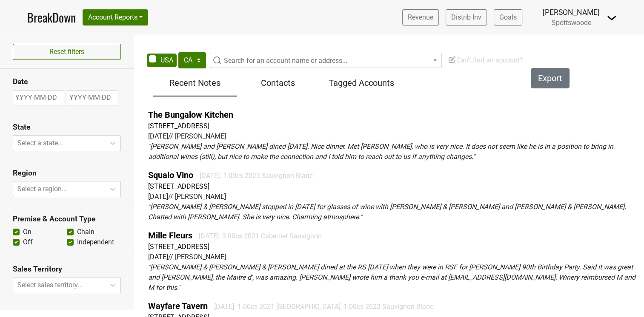 The height and width of the screenshot is (317, 644). Describe the element at coordinates (170, 235) in the screenshot. I see `a: Mille Fleurs` at that location.